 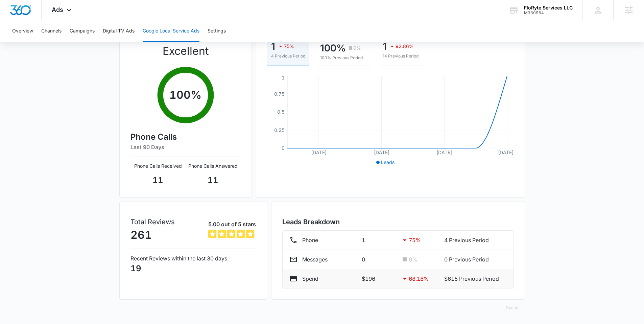 I want to click on div: Keywords by Traffic, so click(x=94, y=42).